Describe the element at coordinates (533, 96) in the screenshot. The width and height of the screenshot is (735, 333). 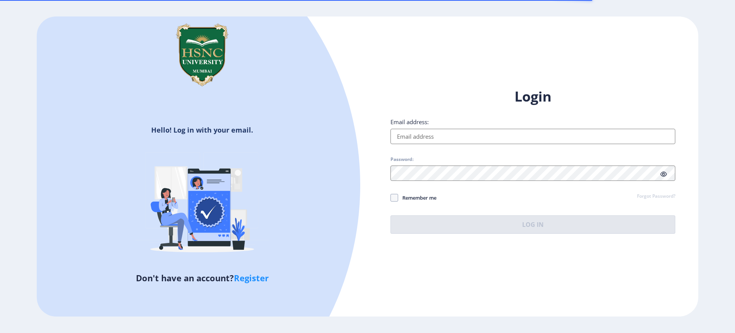
I see `h1: Login` at that location.